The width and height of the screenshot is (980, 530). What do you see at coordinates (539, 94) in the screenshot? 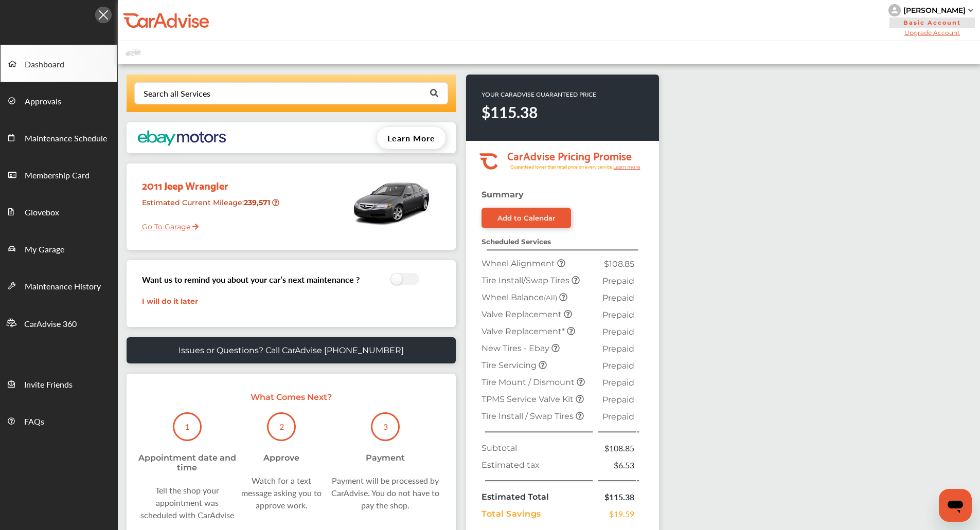
I see `p: YOUR CARADVISE GUARANTEED PRICE` at bounding box center [539, 94].